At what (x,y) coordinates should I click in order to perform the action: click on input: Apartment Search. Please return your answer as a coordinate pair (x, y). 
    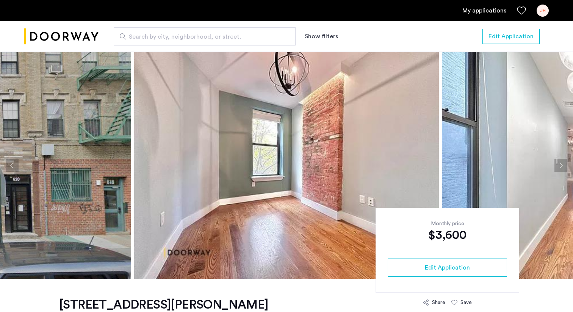
    Looking at the image, I should click on (205, 36).